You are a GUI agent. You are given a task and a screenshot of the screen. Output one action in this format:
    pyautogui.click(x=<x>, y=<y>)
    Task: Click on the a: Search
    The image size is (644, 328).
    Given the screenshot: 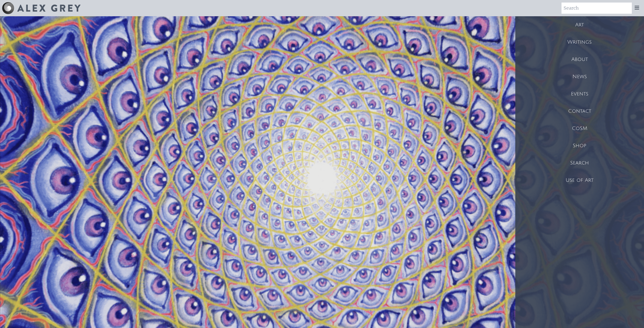 What is the action you would take?
    pyautogui.click(x=580, y=163)
    